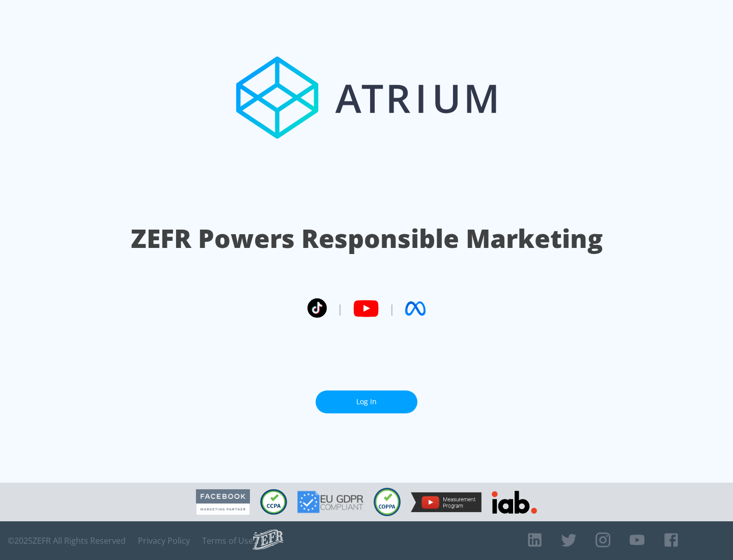 This screenshot has width=733, height=560. What do you see at coordinates (366, 402) in the screenshot?
I see `a: Log In` at bounding box center [366, 402].